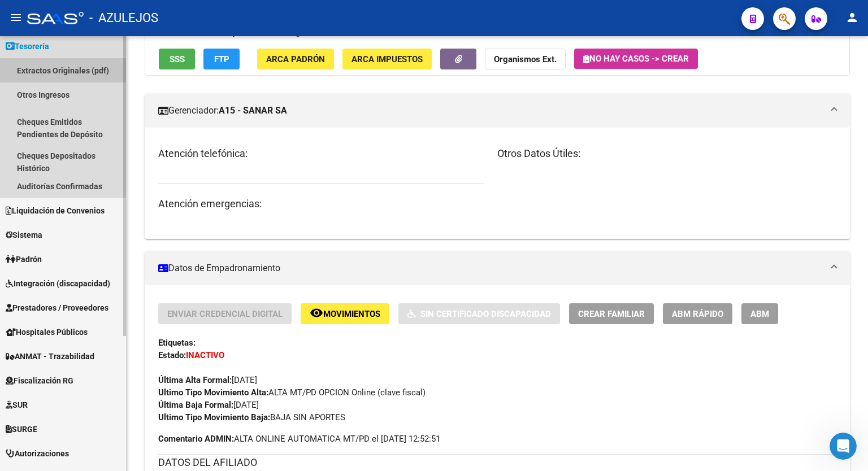 This screenshot has height=471, width=868. Describe the element at coordinates (16, 405) in the screenshot. I see `span: SUR` at that location.